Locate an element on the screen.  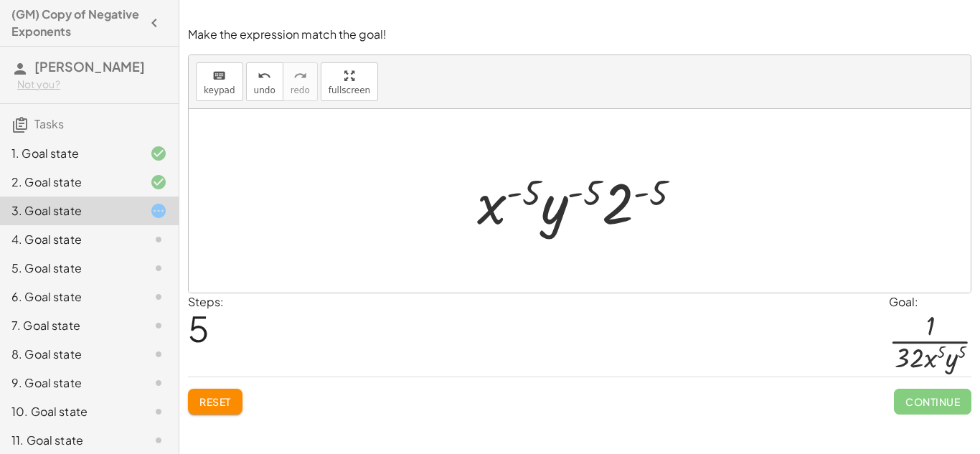
div: 7. Goal state is located at coordinates (69, 326).